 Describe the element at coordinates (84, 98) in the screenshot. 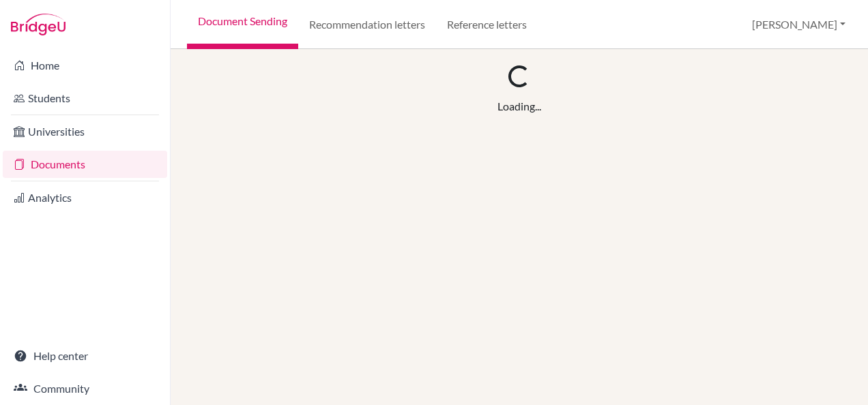

I see `a: Students` at that location.